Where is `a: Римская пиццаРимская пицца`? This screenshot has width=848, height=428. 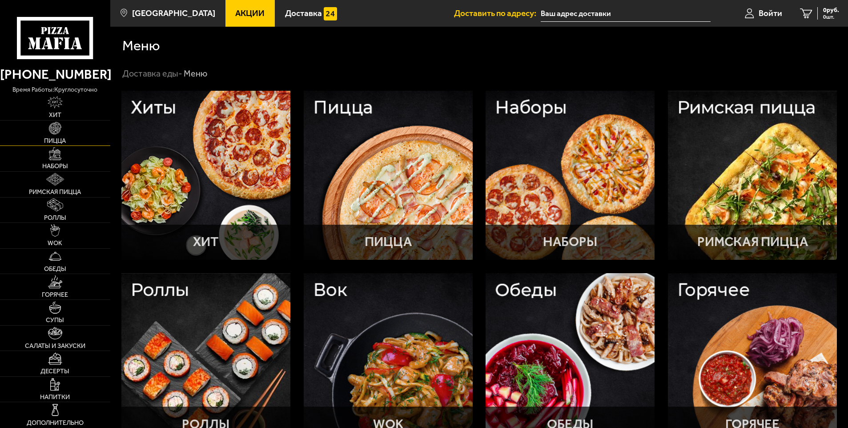
a: Римская пиццаРимская пицца is located at coordinates (753, 175).